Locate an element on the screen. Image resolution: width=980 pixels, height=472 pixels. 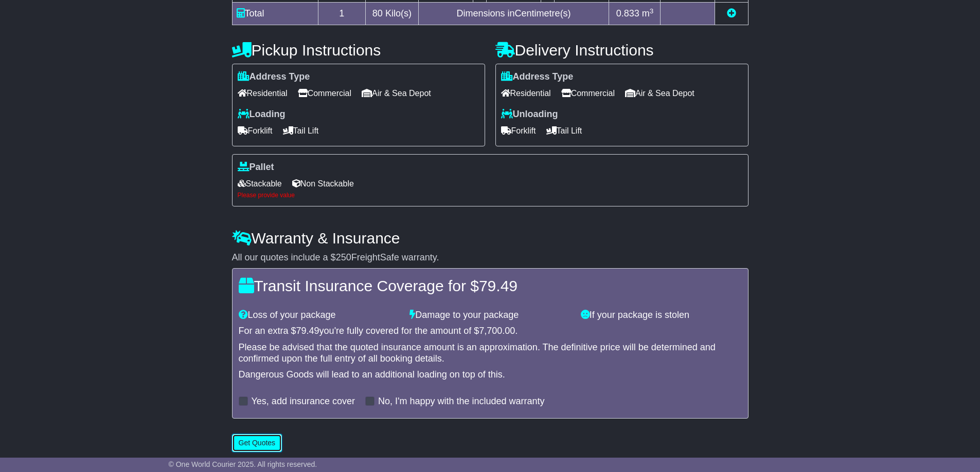
span: 0.833 is located at coordinates (628, 13).